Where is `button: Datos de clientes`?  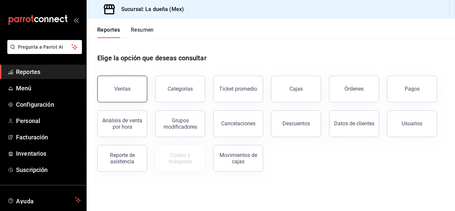 button: Datos de clientes is located at coordinates (354, 124).